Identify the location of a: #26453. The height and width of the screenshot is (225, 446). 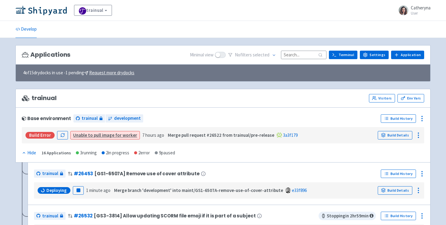
(83, 173).